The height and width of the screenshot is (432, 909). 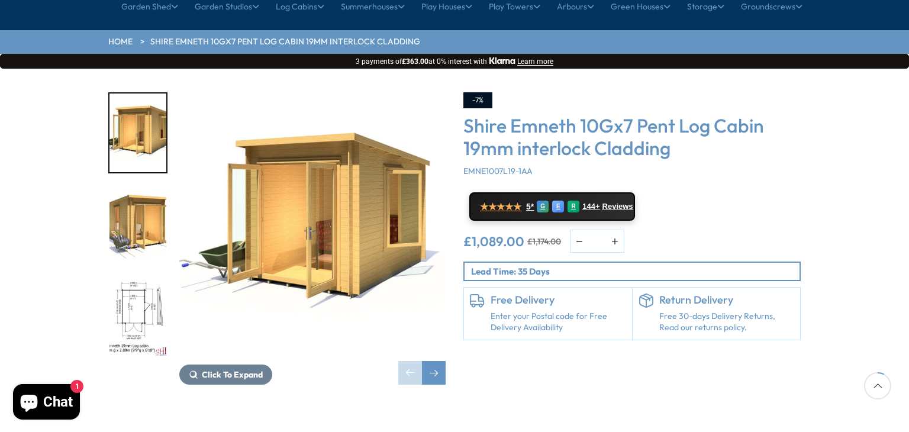 What do you see at coordinates (232, 374) in the screenshot?
I see `span: Click To Expand` at bounding box center [232, 374].